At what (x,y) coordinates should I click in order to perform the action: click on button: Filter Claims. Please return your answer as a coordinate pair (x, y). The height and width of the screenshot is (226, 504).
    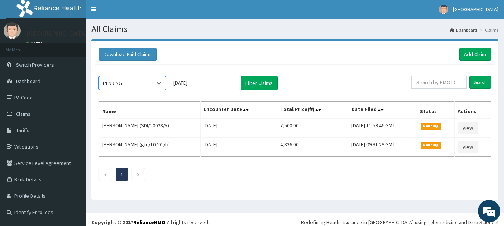
    Looking at the image, I should click on (259, 83).